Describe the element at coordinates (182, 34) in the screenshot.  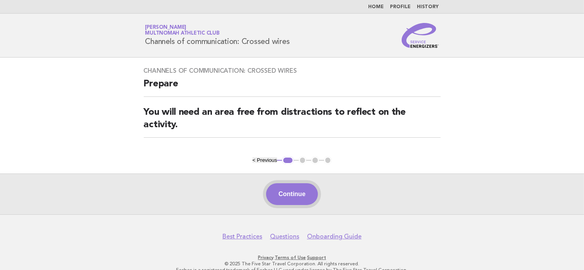
I see `span: Multnomah Athletic Club` at that location.